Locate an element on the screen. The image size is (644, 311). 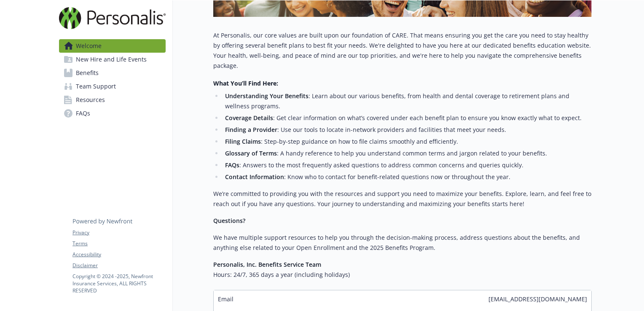
p: Copyright © 2024 - 2025 , Newfront Insurance Services, ALL RIGHTS RESERVED is located at coordinates (119, 283).